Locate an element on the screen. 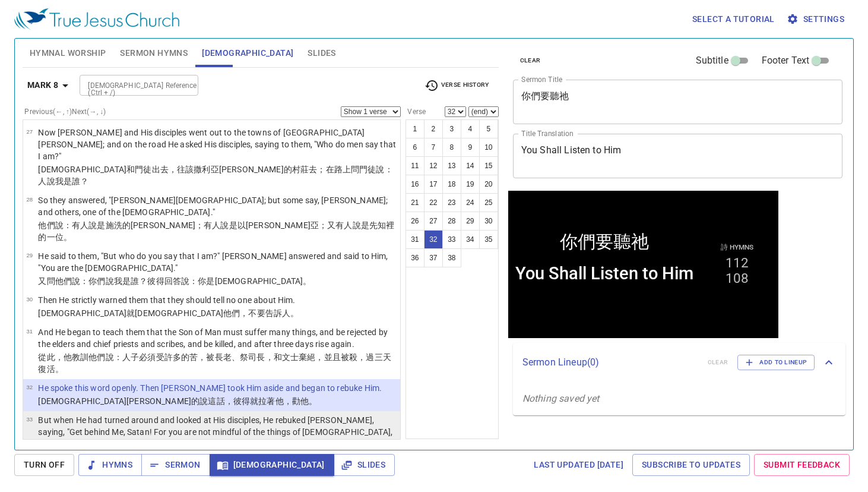  wg3958: ，被 is located at coordinates (214, 363).